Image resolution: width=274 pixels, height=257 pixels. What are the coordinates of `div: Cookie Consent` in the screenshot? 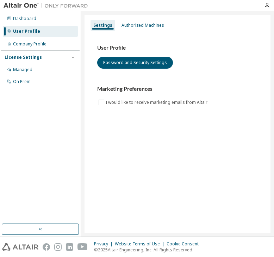 It's located at (185, 244).